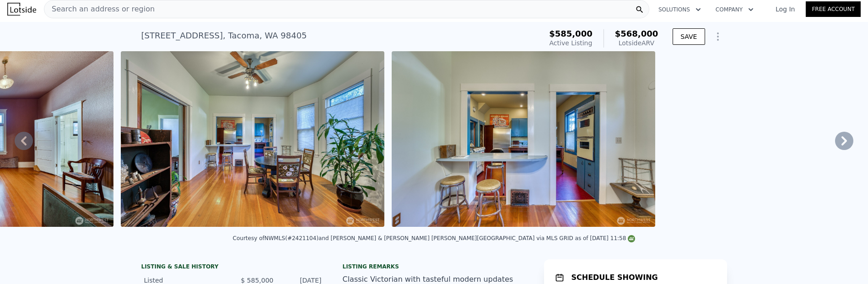 Image resolution: width=868 pixels, height=284 pixels. Describe the element at coordinates (614, 278) in the screenshot. I see `h1: SCHEDULE SHOWING` at that location.